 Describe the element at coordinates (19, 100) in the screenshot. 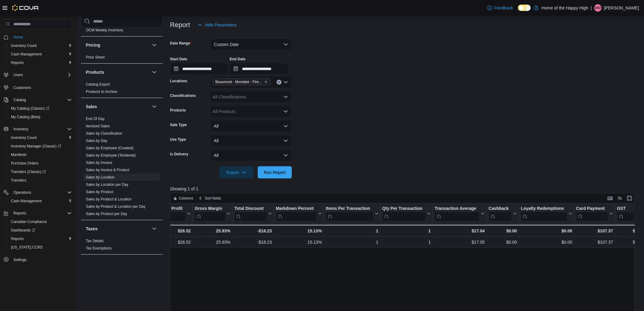

I see `button: Catalog` at that location.